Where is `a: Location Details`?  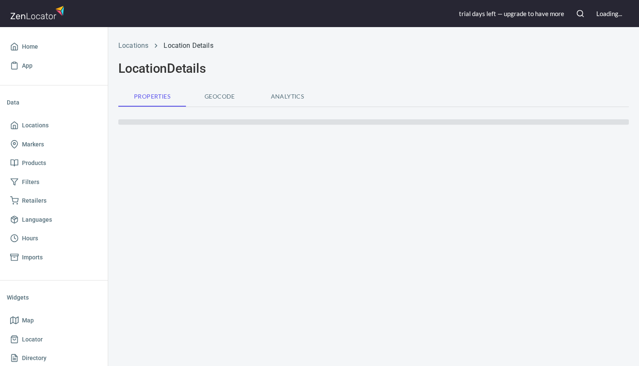 a: Location Details is located at coordinates (188, 45).